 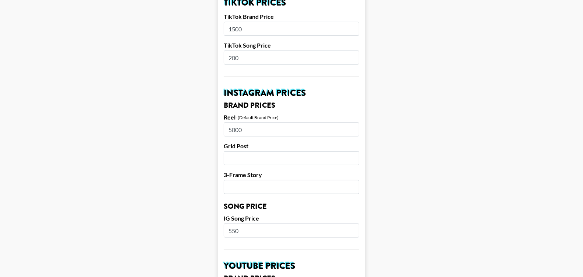 I want to click on label: TikTok Song Price, so click(x=292, y=45).